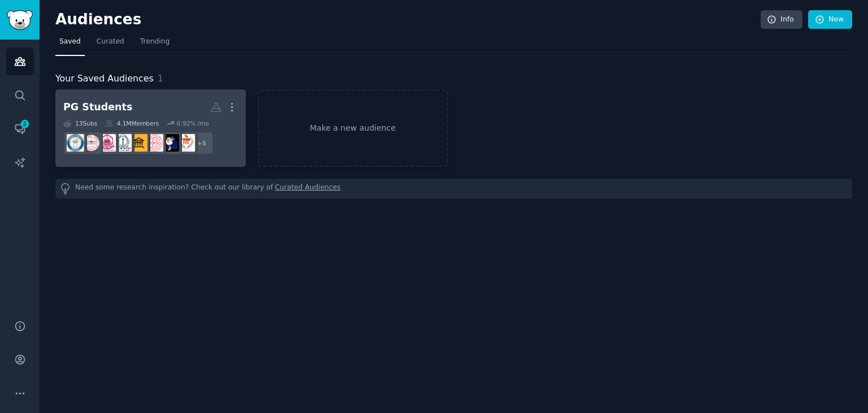 Image resolution: width=868 pixels, height=413 pixels. Describe the element at coordinates (25, 124) in the screenshot. I see `span: 2` at that location.